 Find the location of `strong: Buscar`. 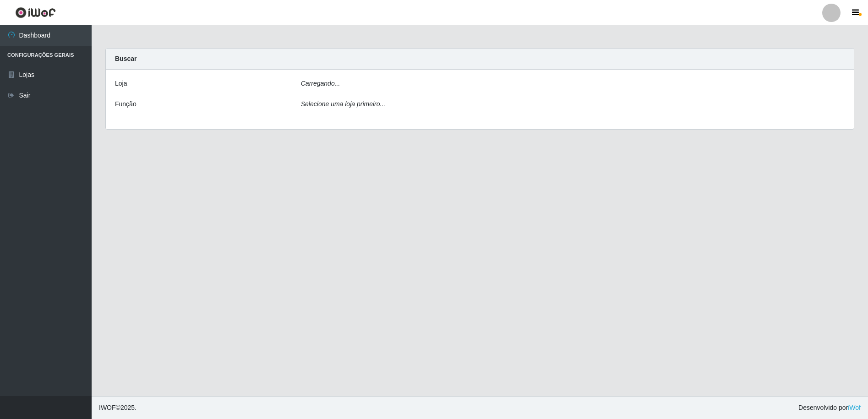

strong: Buscar is located at coordinates (125, 58).